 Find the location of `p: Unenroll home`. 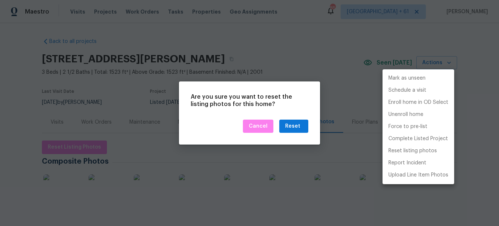

p: Unenroll home is located at coordinates (406, 115).